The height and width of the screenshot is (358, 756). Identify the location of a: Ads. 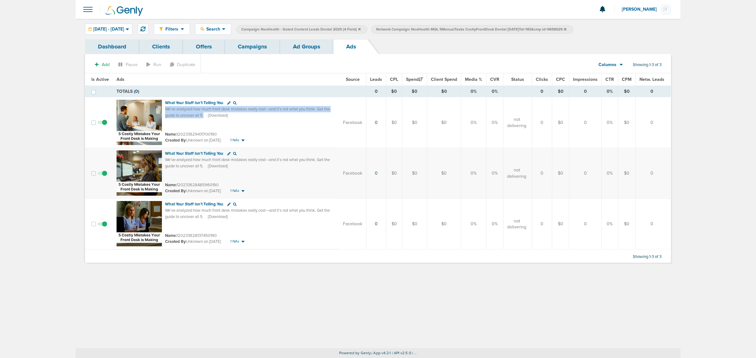
(351, 47).